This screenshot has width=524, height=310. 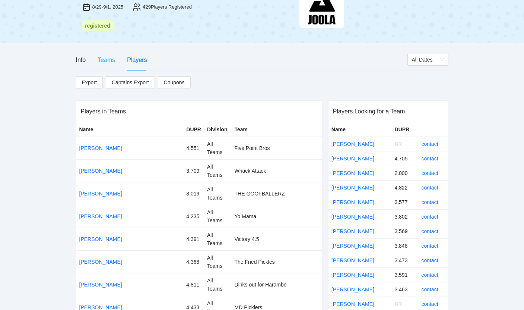 What do you see at coordinates (108, 7) in the screenshot?
I see `div: 8/29-9/1, 2025` at bounding box center [108, 7].